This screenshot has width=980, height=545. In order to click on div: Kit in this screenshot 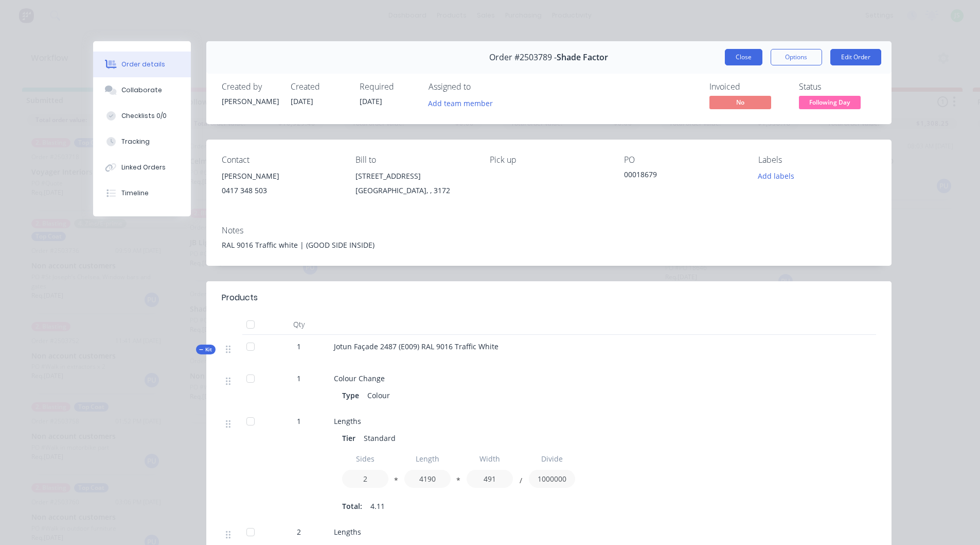, I will do `click(206, 349)`.